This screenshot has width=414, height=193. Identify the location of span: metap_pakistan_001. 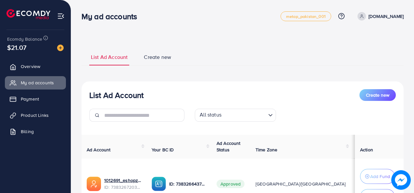
(306, 16).